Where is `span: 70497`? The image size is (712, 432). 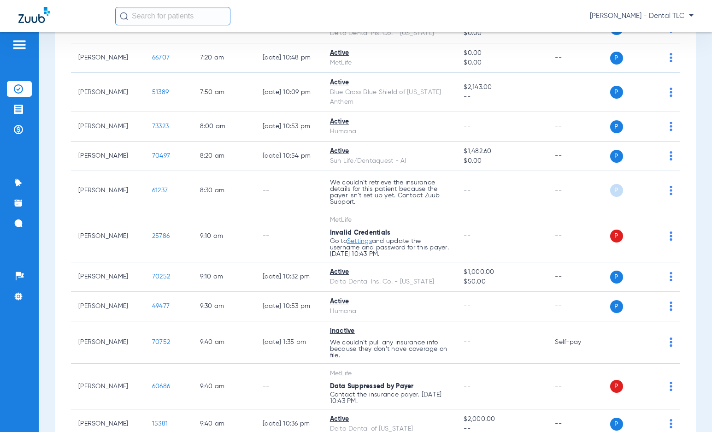 span: 70497 is located at coordinates (161, 156).